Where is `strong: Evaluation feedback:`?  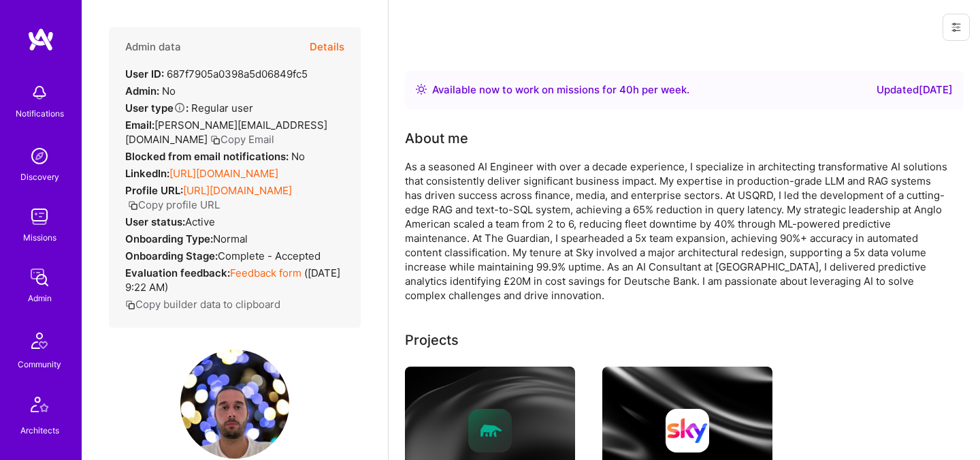
strong: Evaluation feedback: is located at coordinates (178, 272).